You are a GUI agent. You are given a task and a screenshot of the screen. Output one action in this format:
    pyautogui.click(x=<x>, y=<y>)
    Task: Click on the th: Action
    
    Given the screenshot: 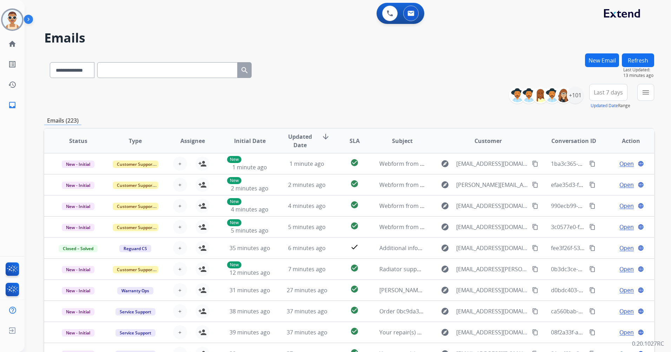 What is the action you would take?
    pyautogui.click(x=626, y=141)
    